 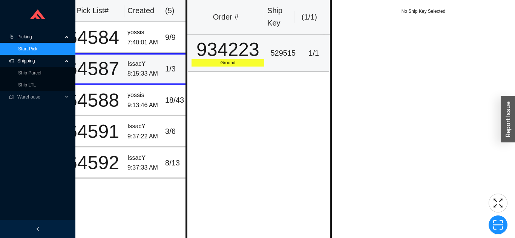 What do you see at coordinates (143, 105) in the screenshot?
I see `div: 9:13:46 AM` at bounding box center [143, 105].